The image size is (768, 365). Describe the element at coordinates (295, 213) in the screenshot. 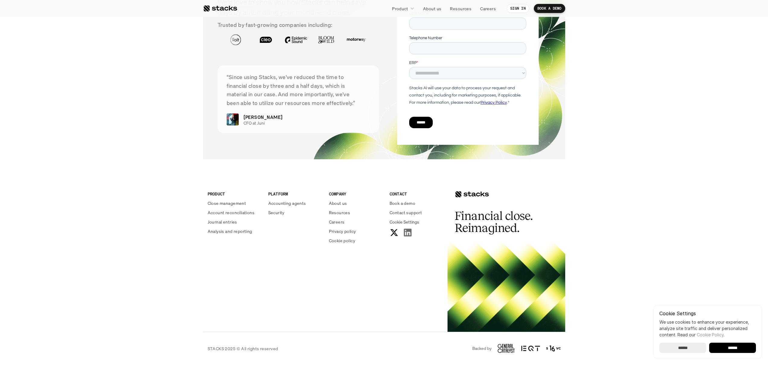

I see `a: Security` at that location.